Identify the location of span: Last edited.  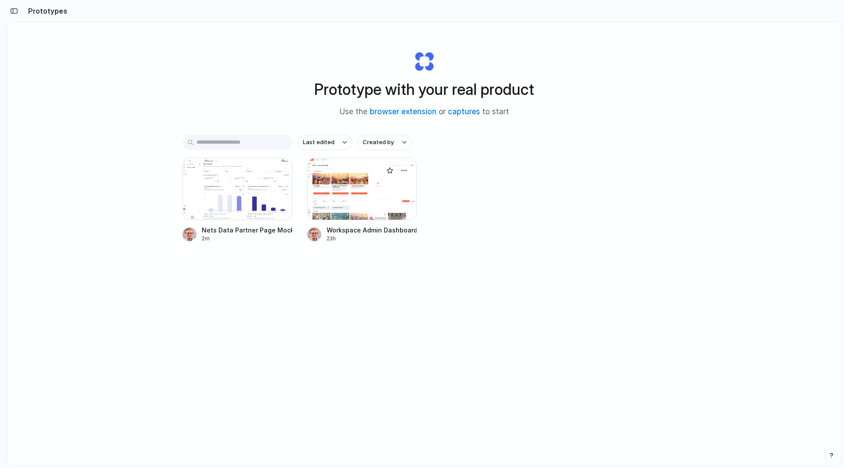
(319, 142).